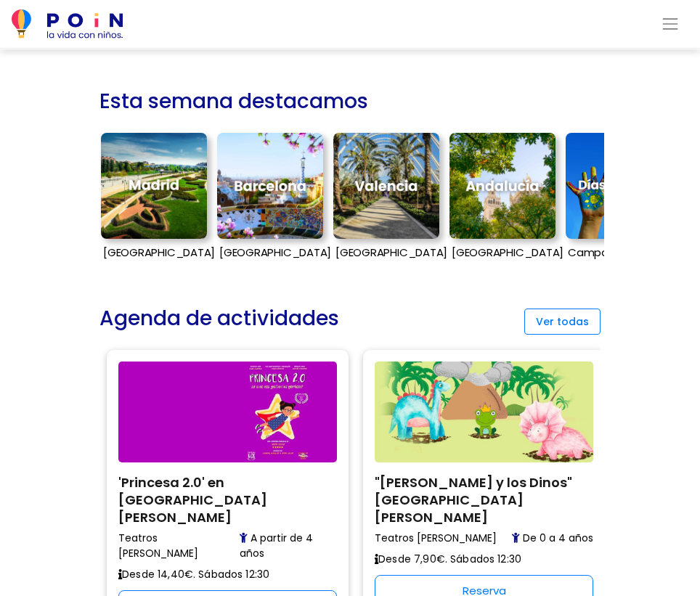 The width and height of the screenshot is (700, 596). What do you see at coordinates (386, 186) in the screenshot?
I see `img: Valencia` at bounding box center [386, 186].